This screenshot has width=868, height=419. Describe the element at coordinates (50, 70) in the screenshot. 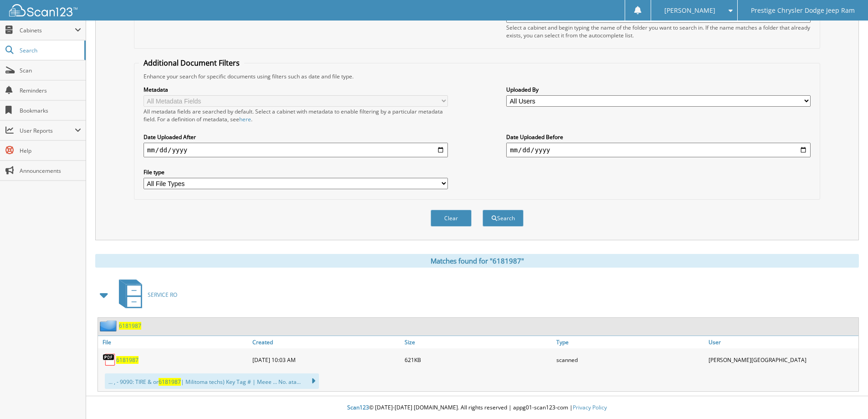

I see `span: Scan` at that location.